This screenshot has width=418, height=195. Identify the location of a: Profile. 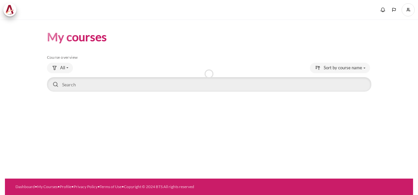
(65, 187).